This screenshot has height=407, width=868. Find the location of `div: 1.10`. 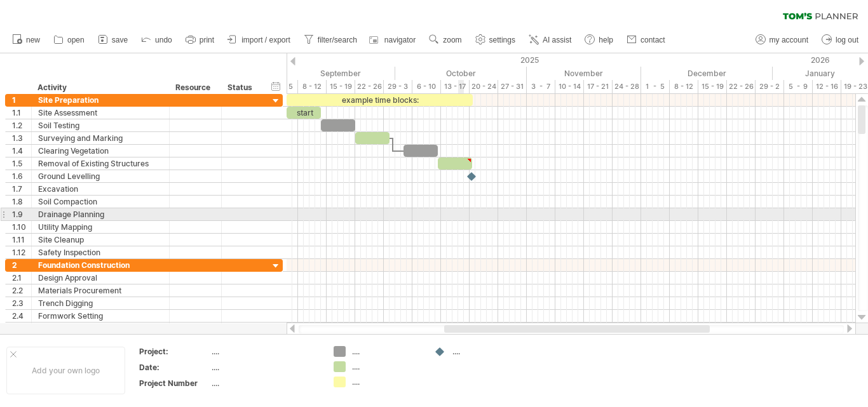

div: 1.10 is located at coordinates (22, 227).